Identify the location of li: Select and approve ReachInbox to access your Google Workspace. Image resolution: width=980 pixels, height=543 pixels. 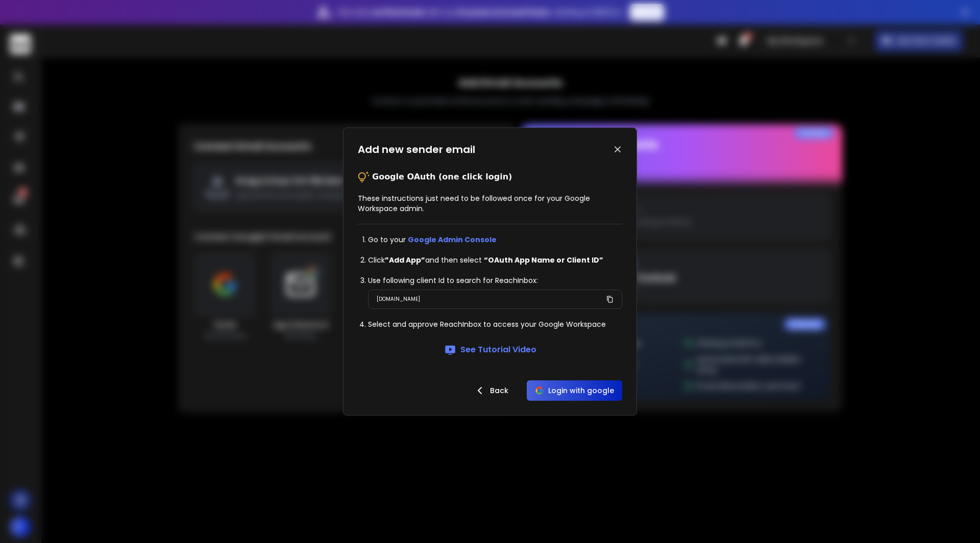
(495, 324).